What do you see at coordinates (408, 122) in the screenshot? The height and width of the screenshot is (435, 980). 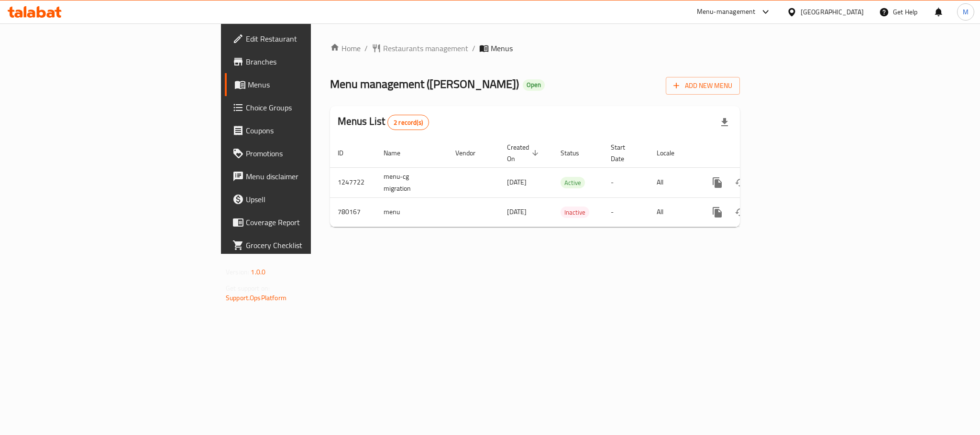 I see `span: 2 record(s)` at bounding box center [408, 122].